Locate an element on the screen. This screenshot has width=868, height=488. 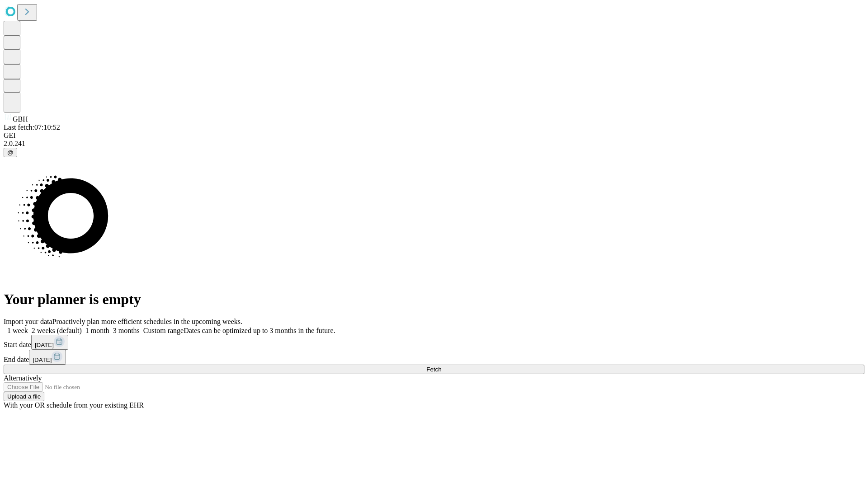
div: Start date is located at coordinates (434, 342).